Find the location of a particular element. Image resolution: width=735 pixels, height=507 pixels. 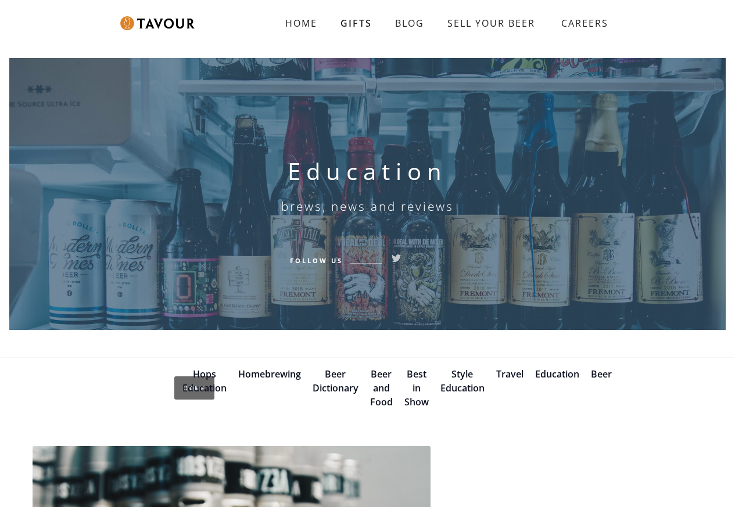

a: Style Education is located at coordinates (463, 381).